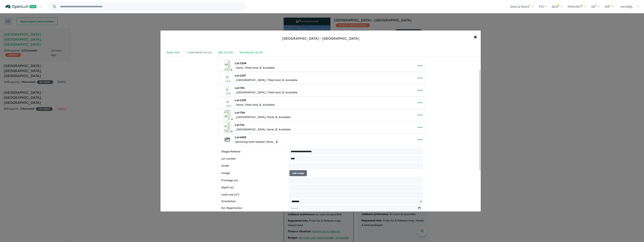 This screenshot has width=644, height=242. I want to click on div: Upcoming land release!, None, , $,, so click(257, 142).